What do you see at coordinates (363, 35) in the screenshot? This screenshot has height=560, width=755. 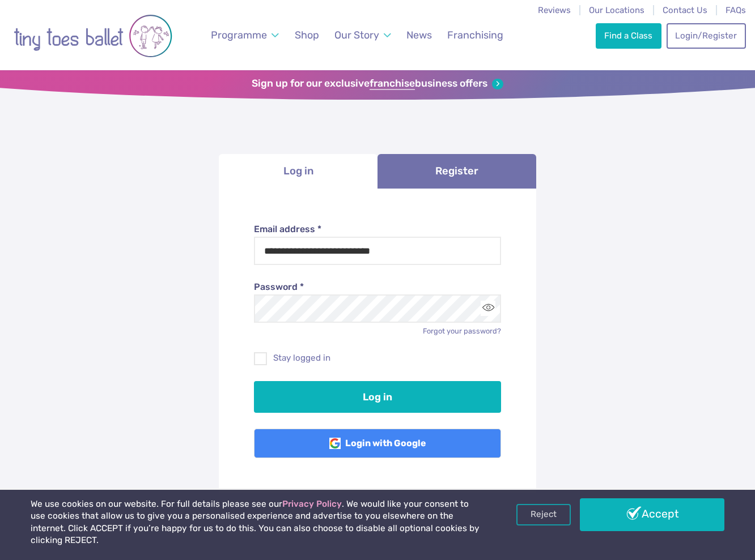 I see `a: Our Story` at bounding box center [363, 35].